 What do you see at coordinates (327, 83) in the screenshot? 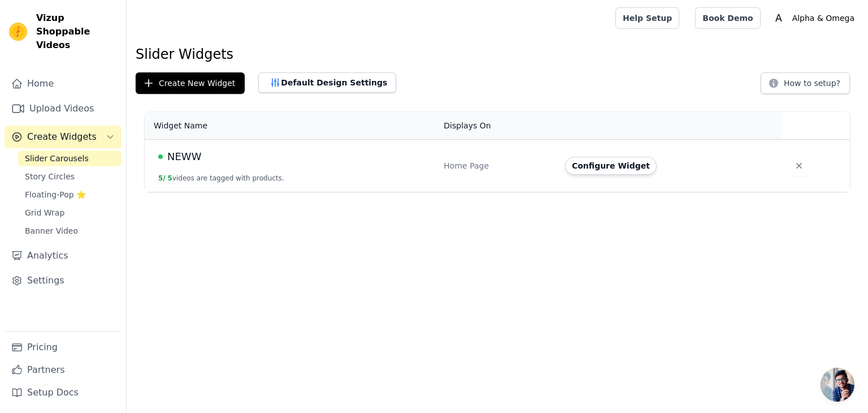
I see `button: Default Design Settings` at bounding box center [327, 83].